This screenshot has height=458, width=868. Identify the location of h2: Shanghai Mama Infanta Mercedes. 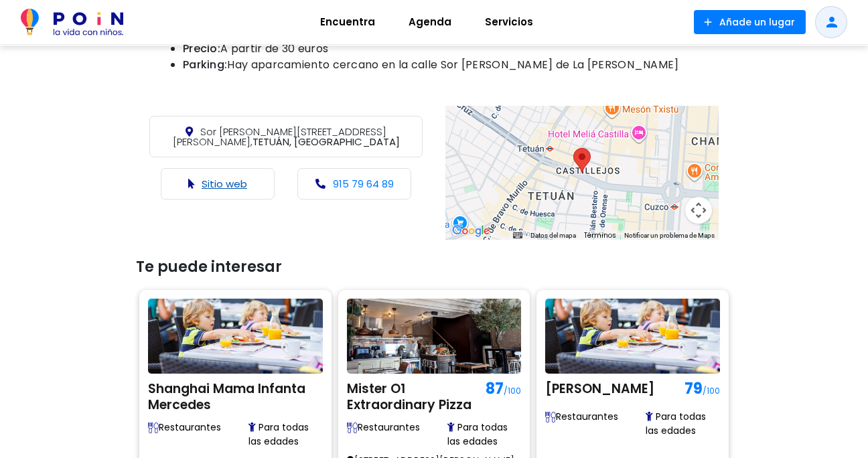
(235, 395).